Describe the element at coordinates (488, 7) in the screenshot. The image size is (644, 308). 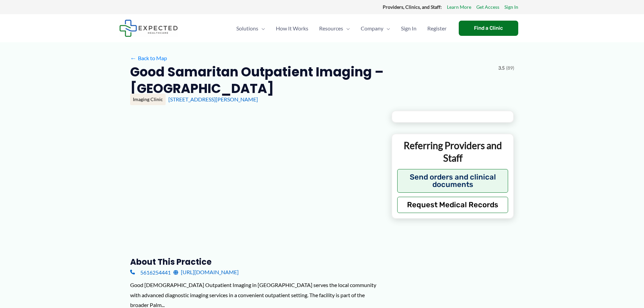
I see `a: Get Access` at that location.